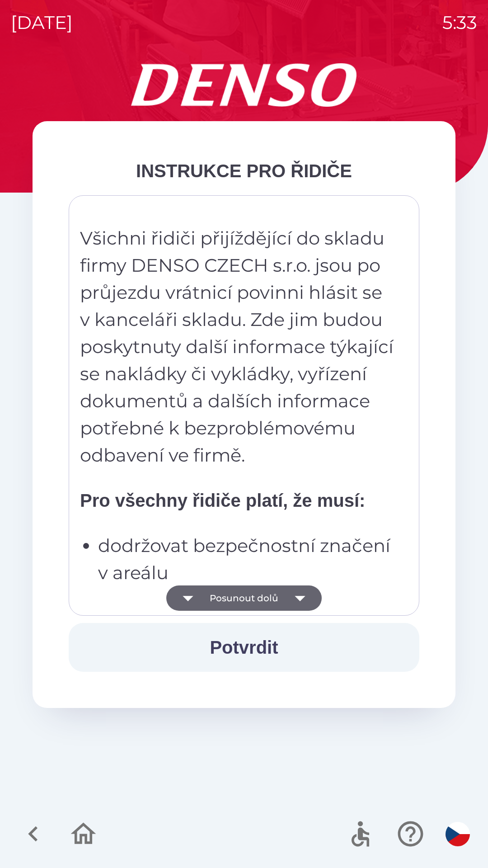  I want to click on img: Logo, so click(244, 85).